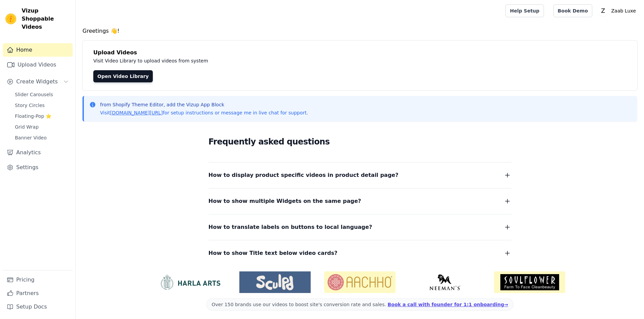  Describe the element at coordinates (204, 113) in the screenshot. I see `p: Visit for setup instructions or message me in live chat for support.` at that location.